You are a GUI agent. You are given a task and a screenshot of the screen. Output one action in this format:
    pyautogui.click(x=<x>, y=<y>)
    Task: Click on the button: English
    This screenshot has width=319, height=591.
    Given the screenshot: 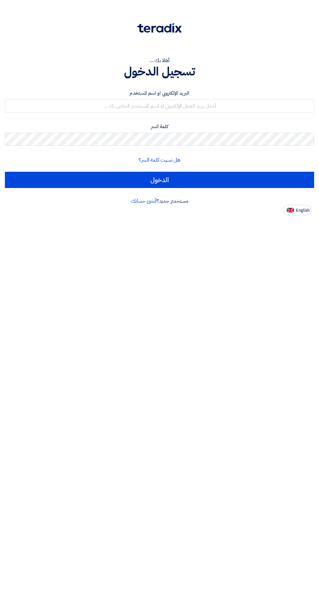 What is the action you would take?
    pyautogui.click(x=297, y=210)
    